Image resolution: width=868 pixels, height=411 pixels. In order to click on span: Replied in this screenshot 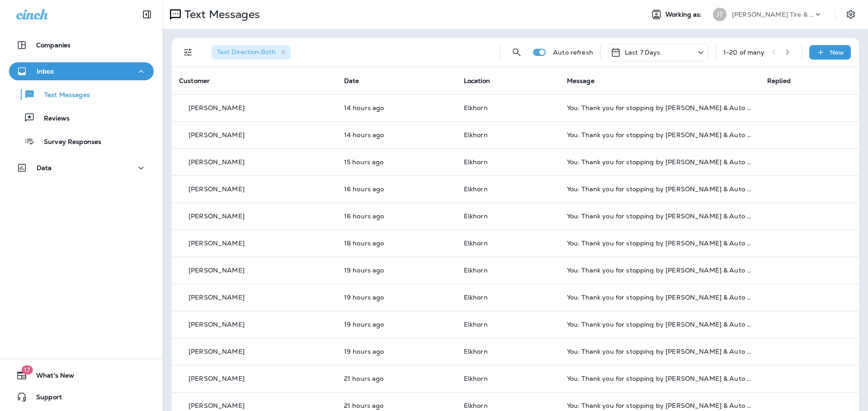, I will do `click(779, 81)`.